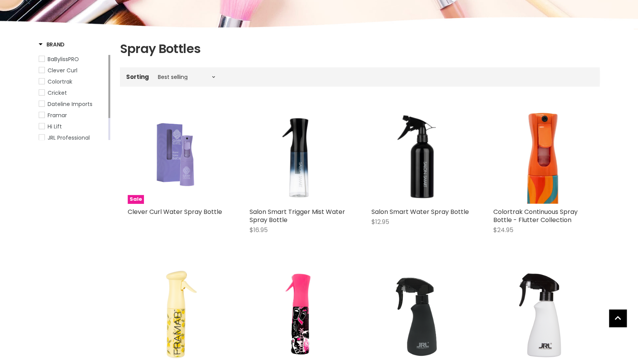 The image size is (638, 364). I want to click on img: JRL Water Spray Bottle - White, so click(542, 314).